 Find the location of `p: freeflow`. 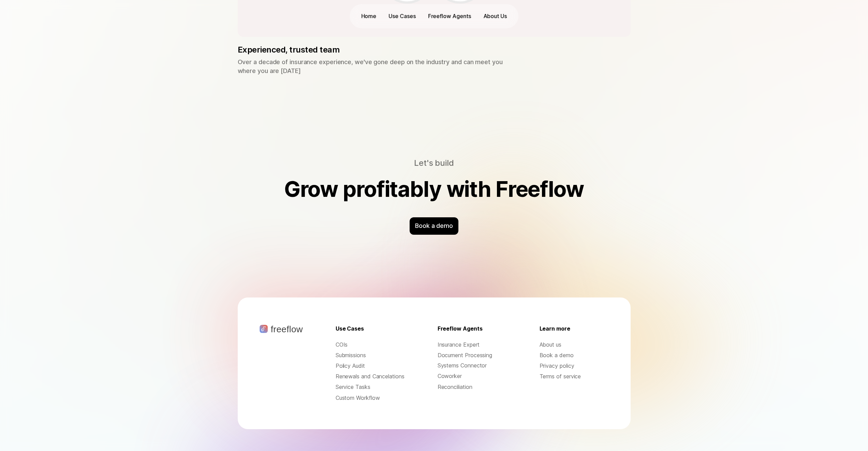

p: freeflow is located at coordinates (286, 329).